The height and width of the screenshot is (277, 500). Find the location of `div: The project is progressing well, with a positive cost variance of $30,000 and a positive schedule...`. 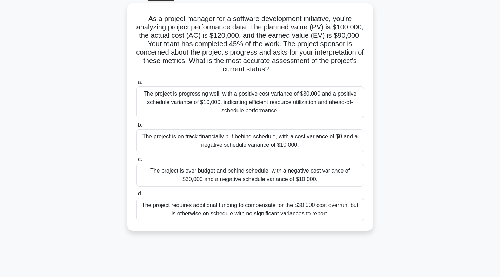

div: The project is progressing well, with a positive cost variance of $30,000 and a positive schedule... is located at coordinates (250, 102).